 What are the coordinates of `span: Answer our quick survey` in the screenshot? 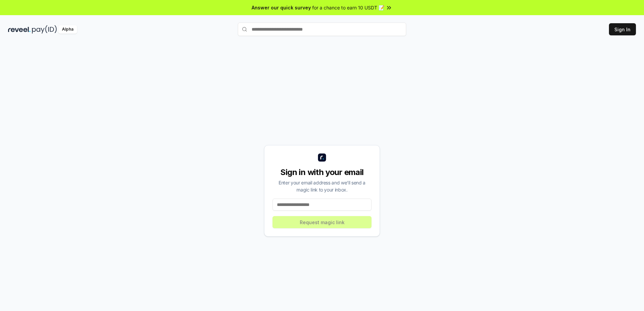 It's located at (281, 7).